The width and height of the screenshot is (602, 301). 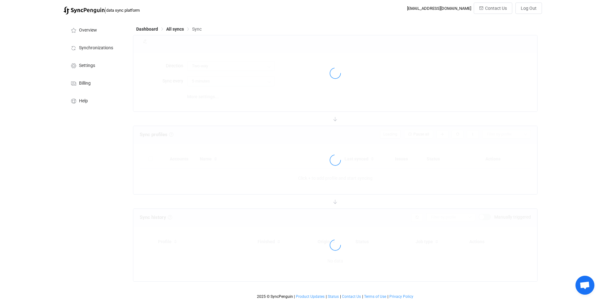 What do you see at coordinates (101, 10) in the screenshot?
I see `a: |data sync platform` at bounding box center [101, 10].